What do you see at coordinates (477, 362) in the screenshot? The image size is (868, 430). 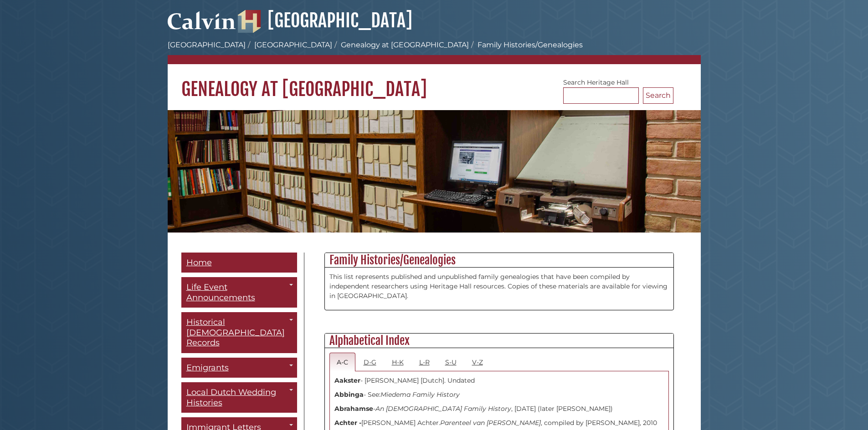 I see `a: V-Z` at bounding box center [477, 362].